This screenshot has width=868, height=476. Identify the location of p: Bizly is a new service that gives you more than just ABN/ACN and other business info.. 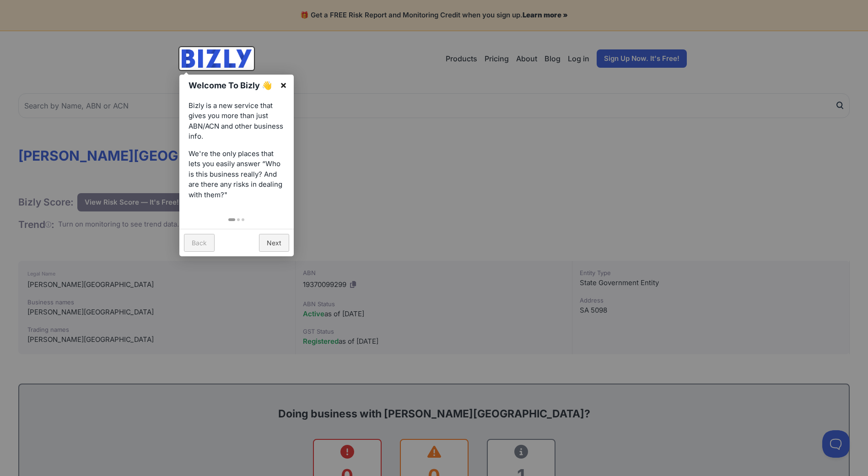
(236, 121).